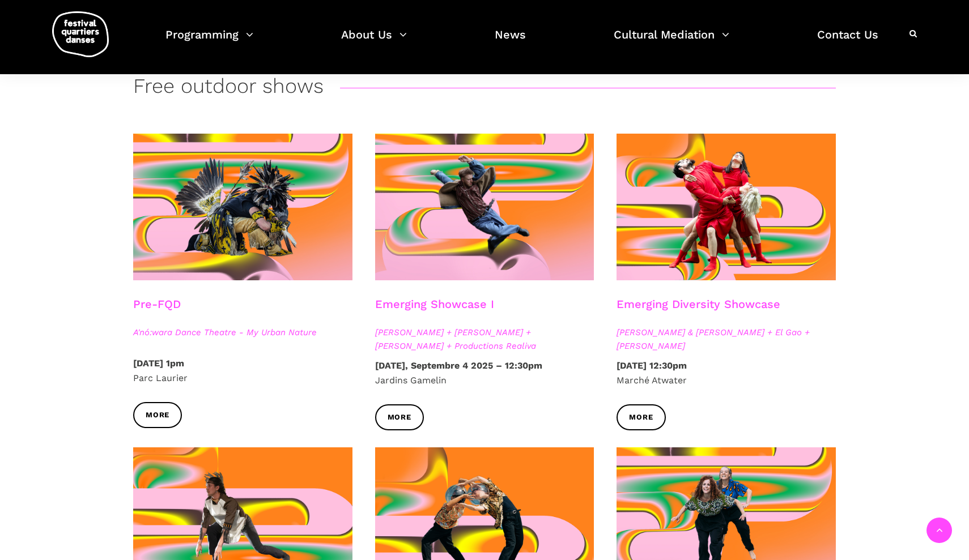 The height and width of the screenshot is (560, 969). What do you see at coordinates (243, 332) in the screenshot?
I see `span: A'nó:wara Dance Theatre - My Urban Nature` at bounding box center [243, 332].